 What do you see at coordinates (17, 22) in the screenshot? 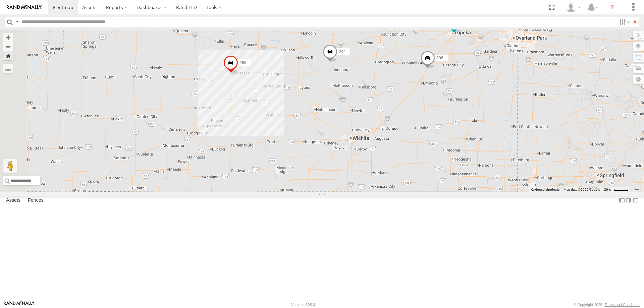
I see `label: Search Query` at bounding box center [17, 22].